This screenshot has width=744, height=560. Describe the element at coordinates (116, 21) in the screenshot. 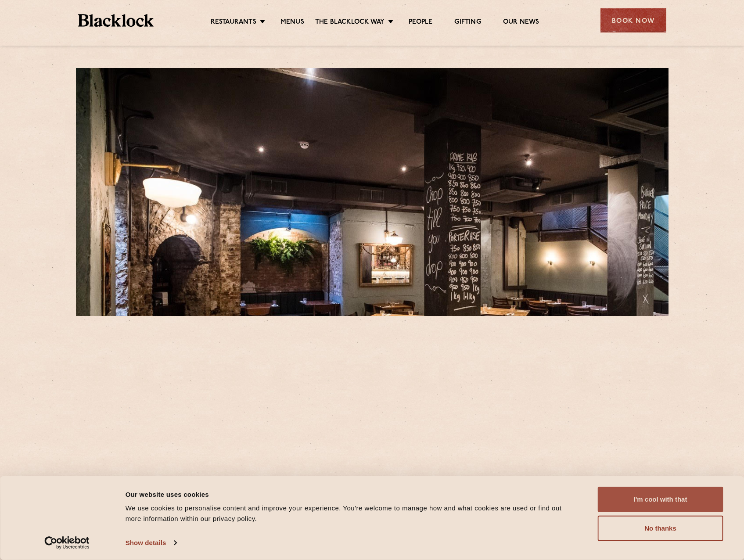

I see `img: BL_Textured_Logo-footer-cropped.svg` at that location.